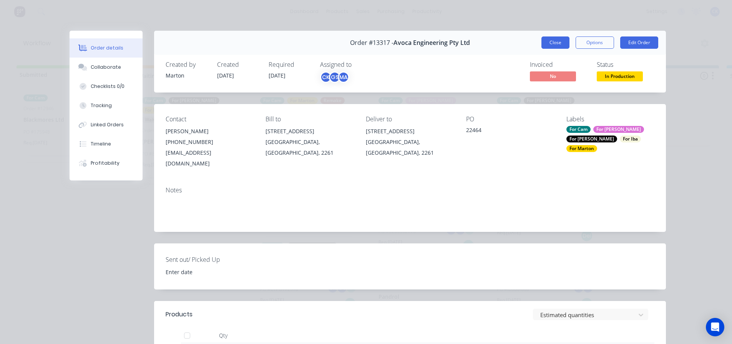 This screenshot has width=732, height=344. Describe the element at coordinates (101, 144) in the screenshot. I see `div: Timeline` at that location.